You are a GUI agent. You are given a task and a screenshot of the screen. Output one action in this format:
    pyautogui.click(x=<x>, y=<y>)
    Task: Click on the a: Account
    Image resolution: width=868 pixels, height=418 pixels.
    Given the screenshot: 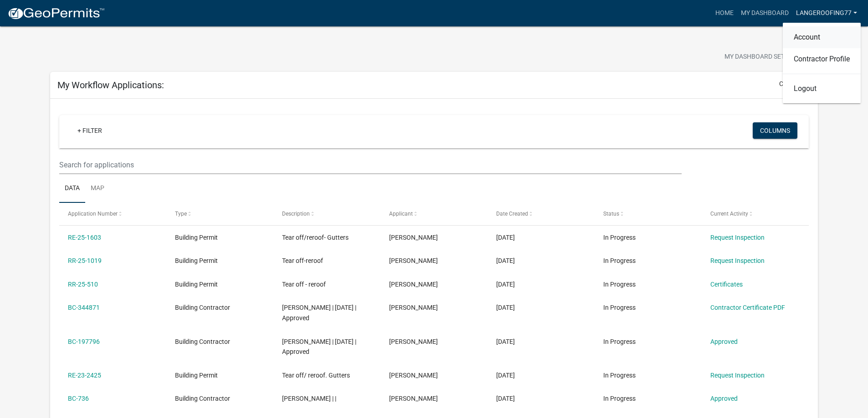 What is the action you would take?
    pyautogui.click(x=821, y=38)
    